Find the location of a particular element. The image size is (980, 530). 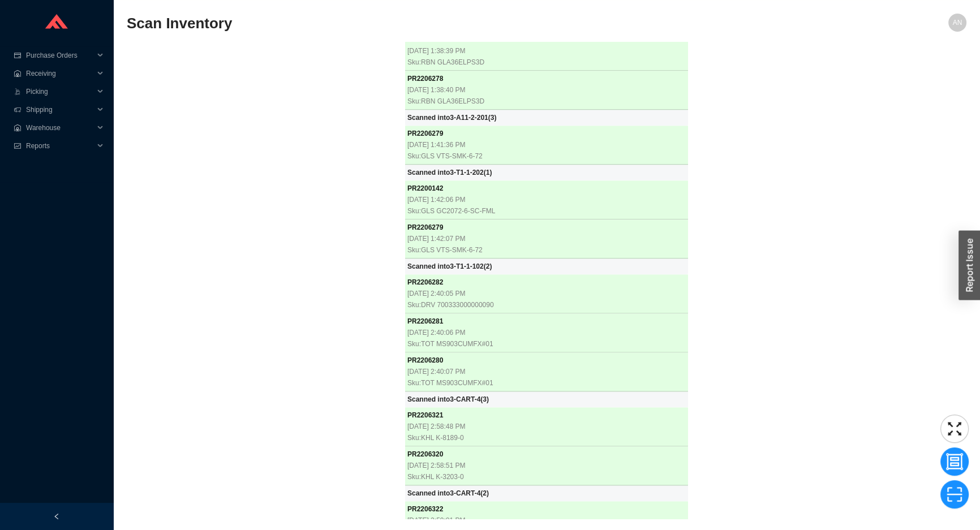

div: PR 2206321 is located at coordinates (547, 415).